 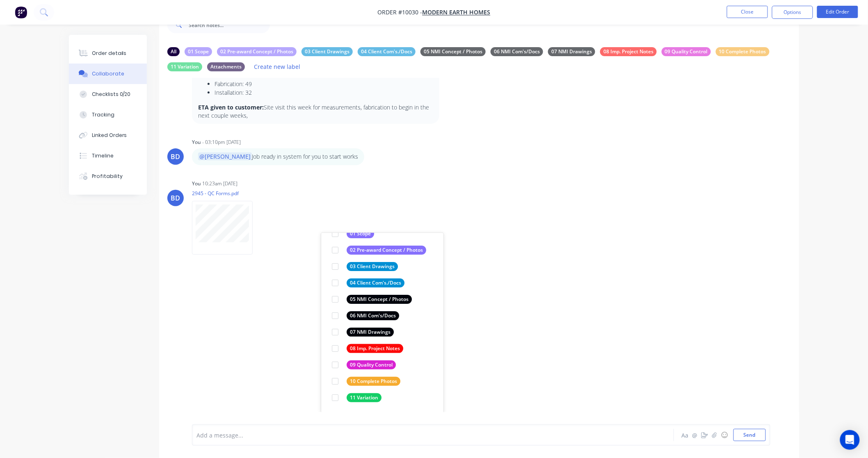 I want to click on input: Search notes..., so click(x=229, y=25).